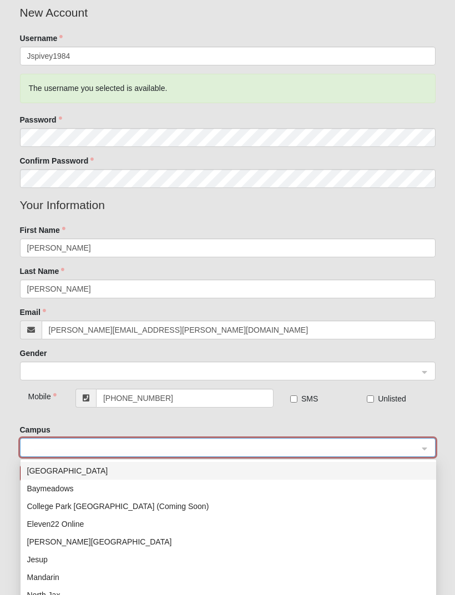  What do you see at coordinates (228, 471) in the screenshot?
I see `div: Arlington` at bounding box center [228, 471].